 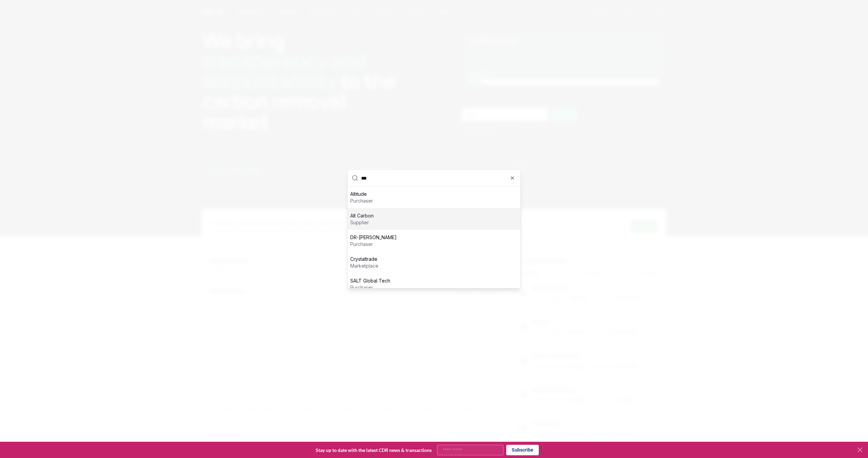 What do you see at coordinates (362, 222) in the screenshot?
I see `p: supplier` at bounding box center [362, 222].